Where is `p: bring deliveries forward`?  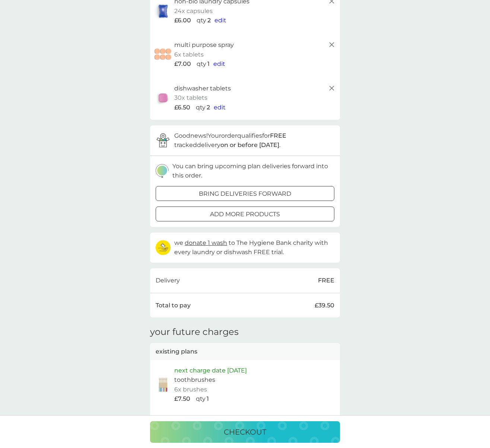 p: bring deliveries forward is located at coordinates (245, 194).